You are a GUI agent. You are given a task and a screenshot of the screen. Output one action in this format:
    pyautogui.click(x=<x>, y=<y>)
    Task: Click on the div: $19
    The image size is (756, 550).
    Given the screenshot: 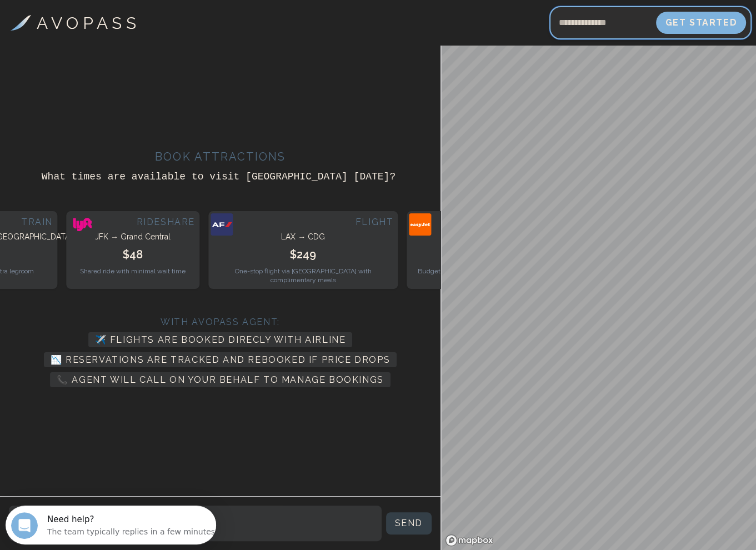 What is the action you would take?
    pyautogui.click(x=473, y=255)
    